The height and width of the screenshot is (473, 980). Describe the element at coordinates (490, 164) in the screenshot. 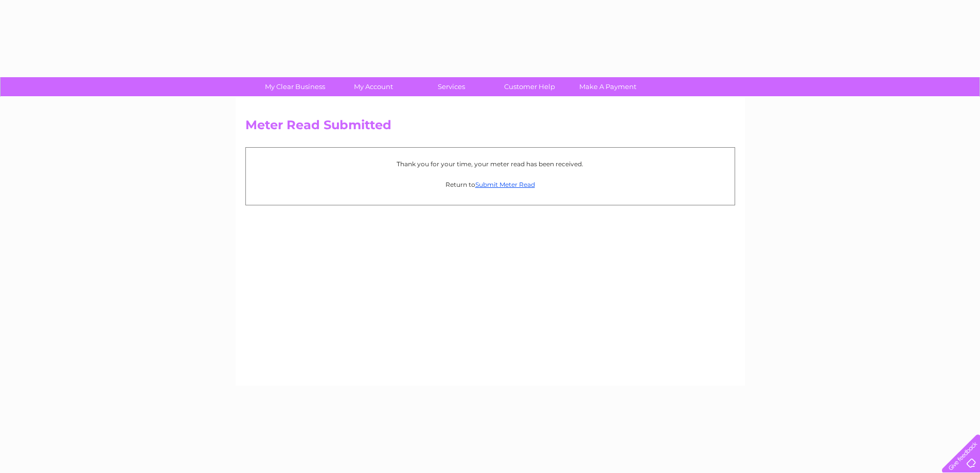

I see `p: Thank you for your time, your meter read has been received.` at that location.